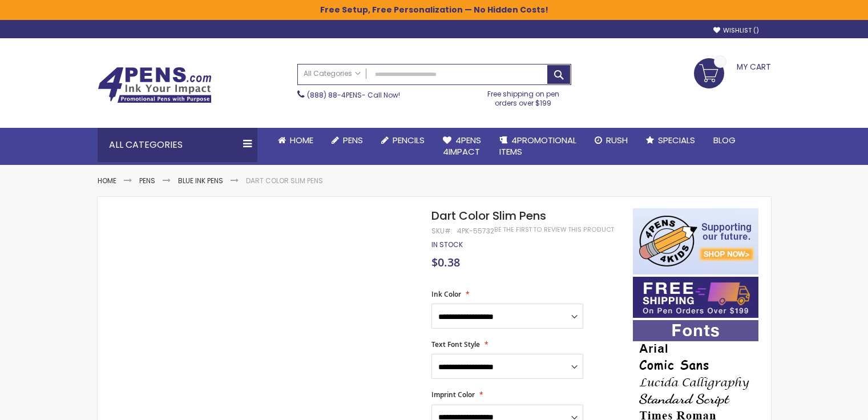 The height and width of the screenshot is (420, 868). What do you see at coordinates (403, 140) in the screenshot?
I see `a: Pencils` at bounding box center [403, 140].